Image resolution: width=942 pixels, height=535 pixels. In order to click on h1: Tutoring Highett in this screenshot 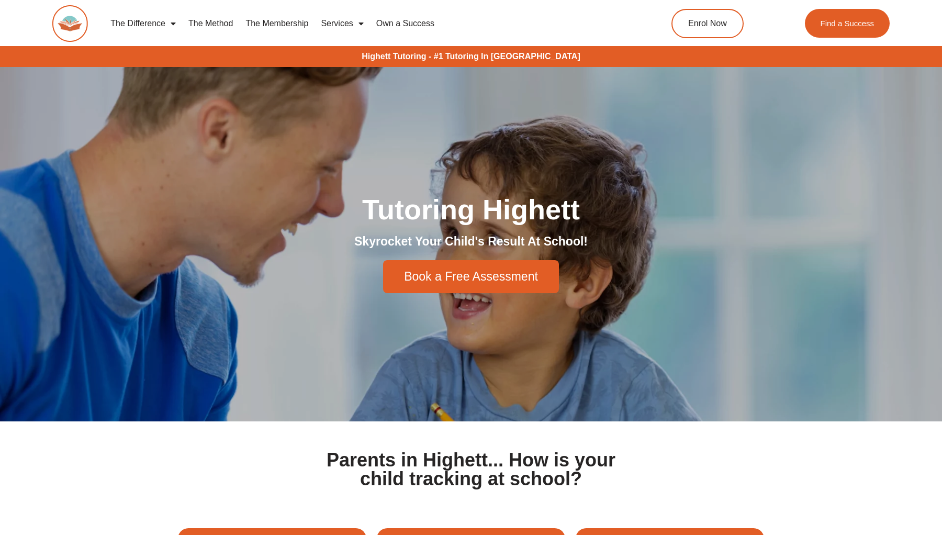, I will do `click(471, 209)`.